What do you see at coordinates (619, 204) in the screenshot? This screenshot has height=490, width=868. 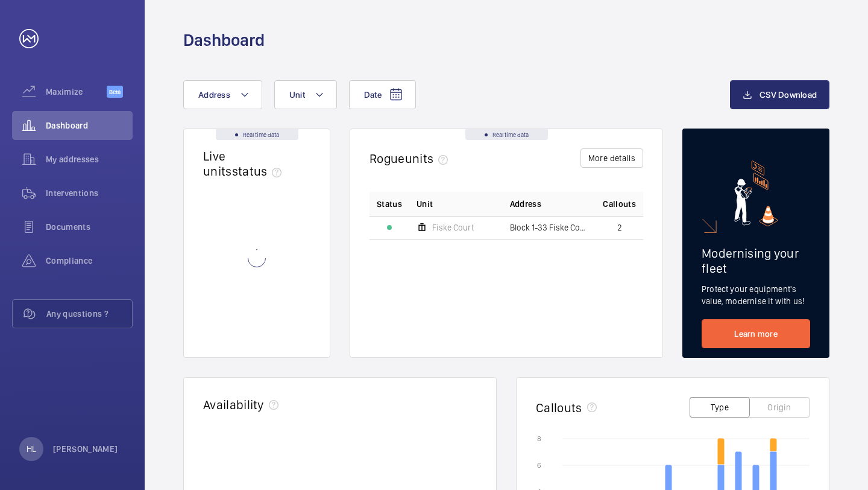 I see `span: Callouts` at bounding box center [619, 204].